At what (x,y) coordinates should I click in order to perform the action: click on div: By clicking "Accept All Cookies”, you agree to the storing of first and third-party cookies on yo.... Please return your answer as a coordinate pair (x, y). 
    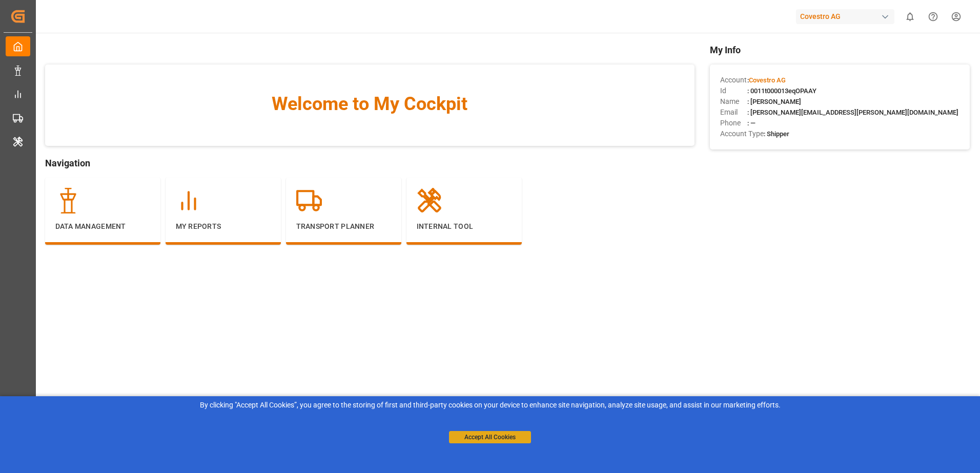
    Looking at the image, I should click on (490, 405).